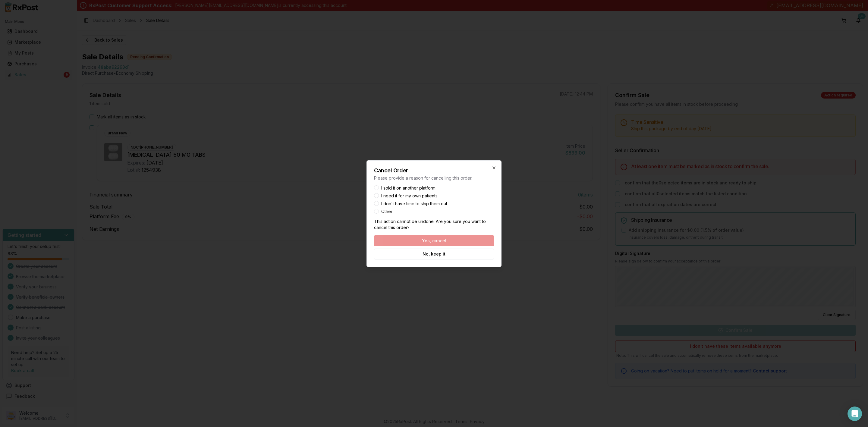  What do you see at coordinates (387, 211) in the screenshot?
I see `label: Other` at bounding box center [387, 211].